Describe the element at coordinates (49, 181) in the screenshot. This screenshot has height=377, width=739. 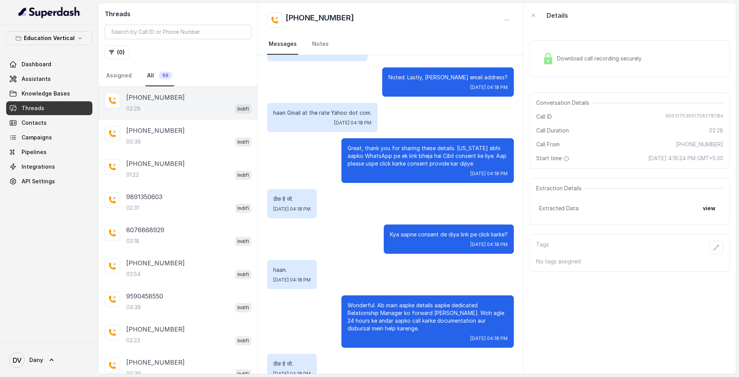
I see `a: API Settings` at that location.